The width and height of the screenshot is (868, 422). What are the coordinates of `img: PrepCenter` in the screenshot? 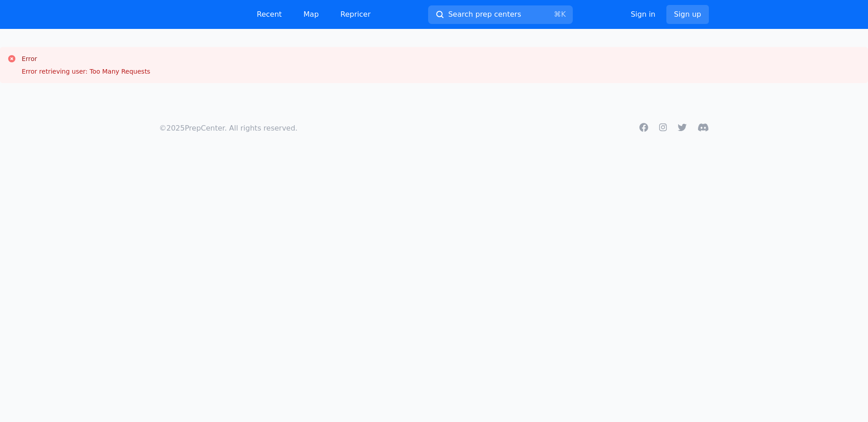 It's located at (195, 15).